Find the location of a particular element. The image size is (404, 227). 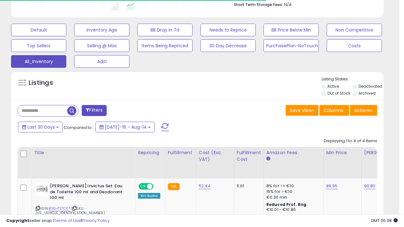

div: Displaying 1 to 4 of 4 items is located at coordinates (351, 141).